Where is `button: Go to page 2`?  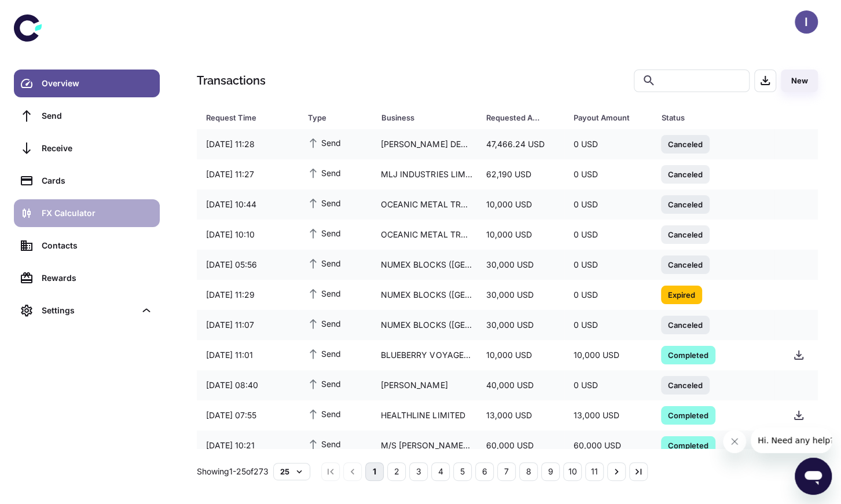 button: Go to page 2 is located at coordinates (397, 471).